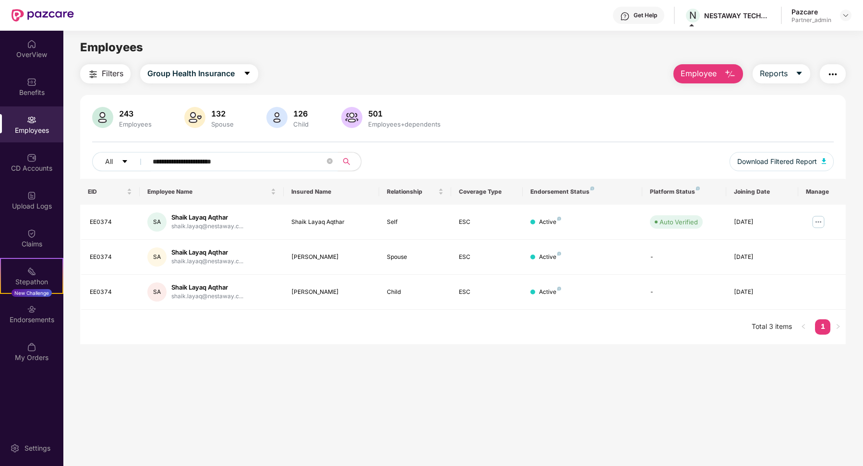 This screenshot has width=863, height=466. I want to click on div: Employees+dependents, so click(404, 124).